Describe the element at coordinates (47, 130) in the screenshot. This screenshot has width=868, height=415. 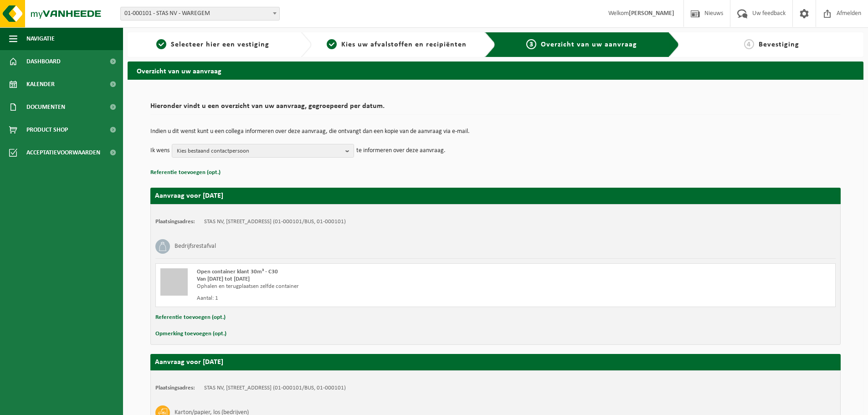
I see `span: Product Shop` at that location.